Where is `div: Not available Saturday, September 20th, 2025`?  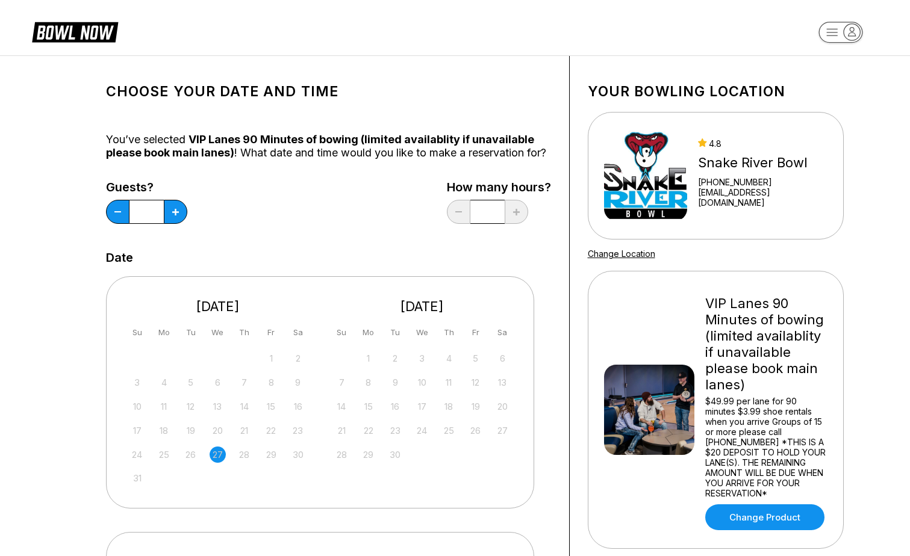
div: Not available Saturday, September 20th, 2025 is located at coordinates (502, 406).